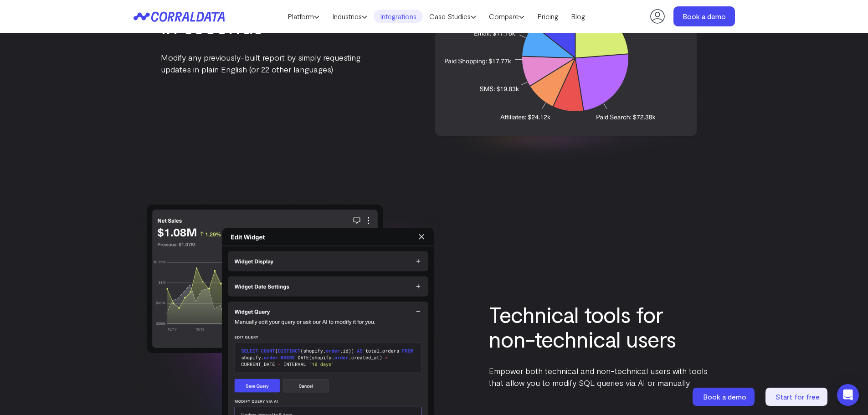  What do you see at coordinates (398, 17) in the screenshot?
I see `a: Integrations` at bounding box center [398, 17].